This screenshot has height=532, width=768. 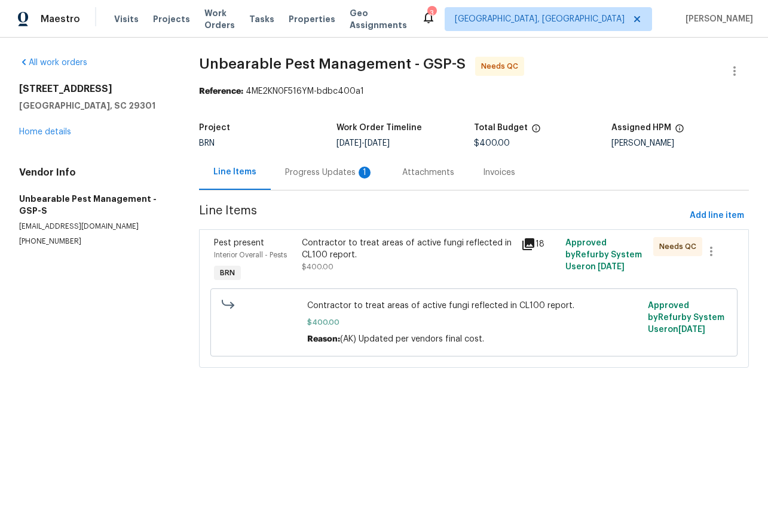 What do you see at coordinates (432, 13) in the screenshot?
I see `div: 3` at bounding box center [432, 13].